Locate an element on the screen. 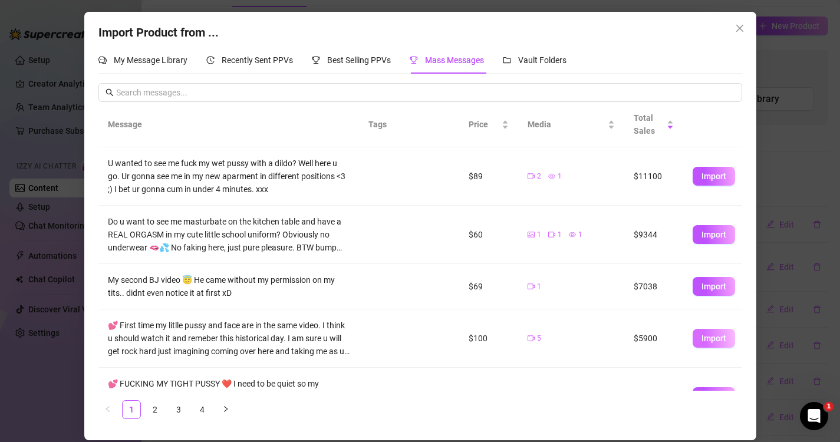 The height and width of the screenshot is (442, 840). div: 💕 First time my litlle pussy and face are in the same video. I think u should watch it and remebe... is located at coordinates (229, 338).